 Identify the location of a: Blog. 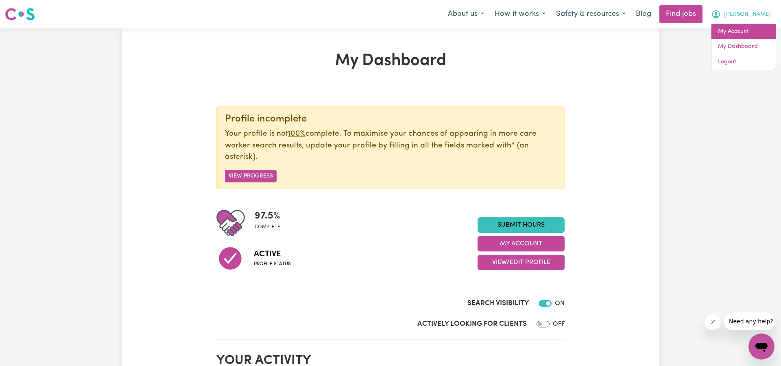
(643, 14).